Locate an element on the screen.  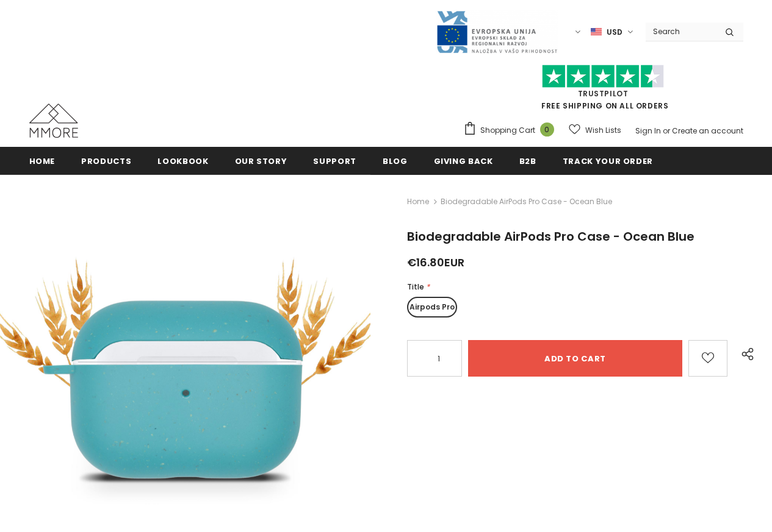
a: Giving back is located at coordinates (463, 160).